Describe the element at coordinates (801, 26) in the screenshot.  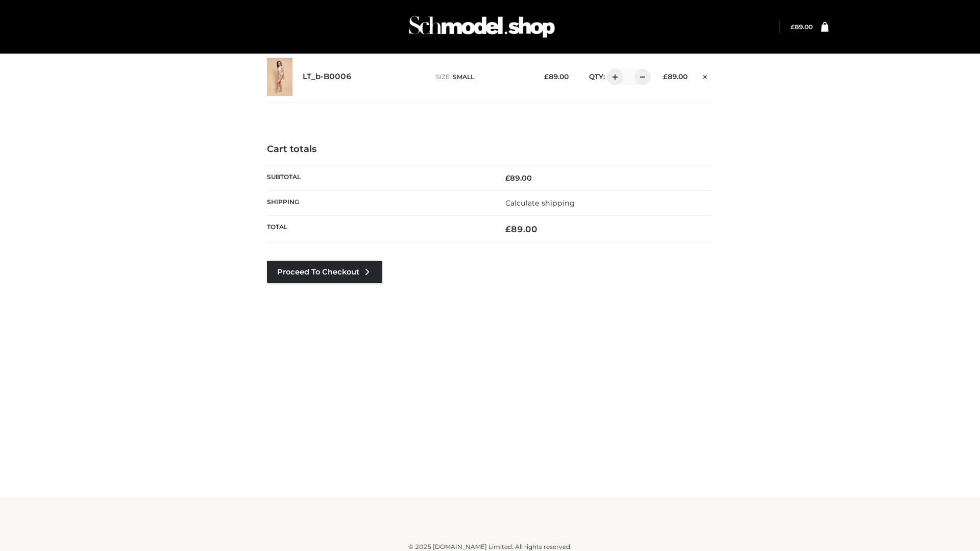
I see `a: £89.00` at that location.